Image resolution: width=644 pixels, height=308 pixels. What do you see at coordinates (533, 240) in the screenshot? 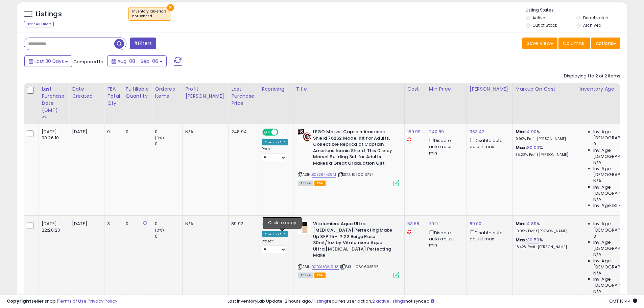
I see `a: 30.59` at bounding box center [533, 240].